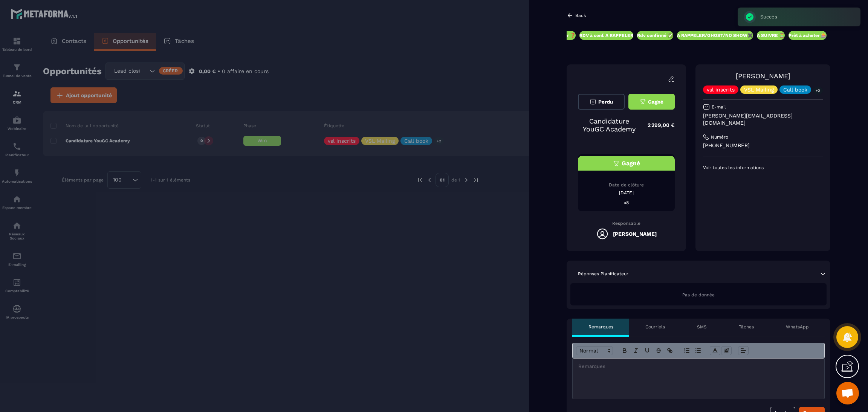 Image resolution: width=868 pixels, height=412 pixels. I want to click on p: Numéro, so click(720, 137).